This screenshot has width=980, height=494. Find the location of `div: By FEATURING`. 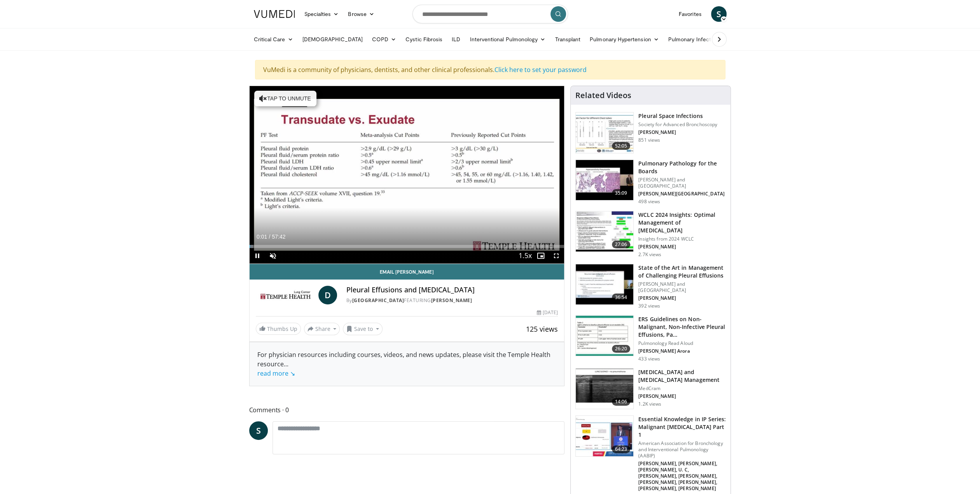

div: By FEATURING is located at coordinates (452, 300).